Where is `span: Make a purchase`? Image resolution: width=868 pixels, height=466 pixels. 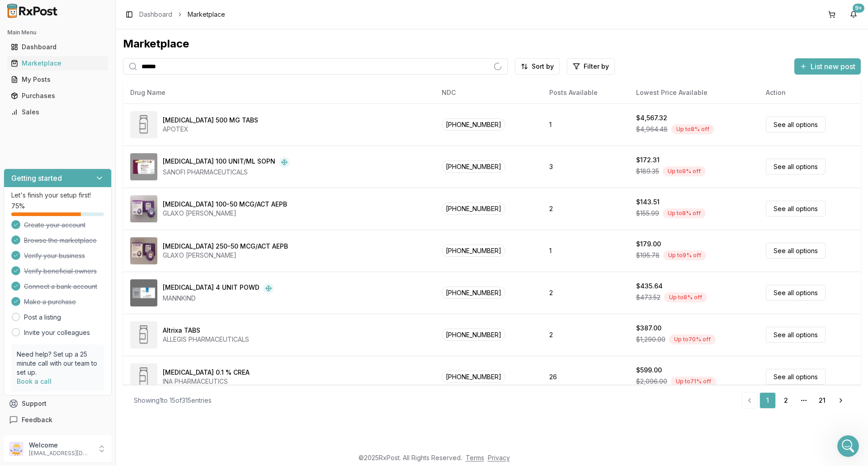 span: Make a purchase is located at coordinates (50, 302).